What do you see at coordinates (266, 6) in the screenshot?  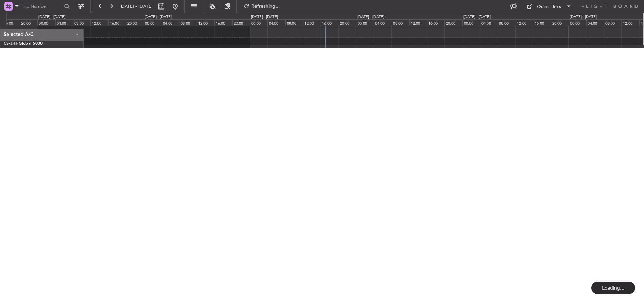 I see `span: Refreshing...` at bounding box center [266, 6].